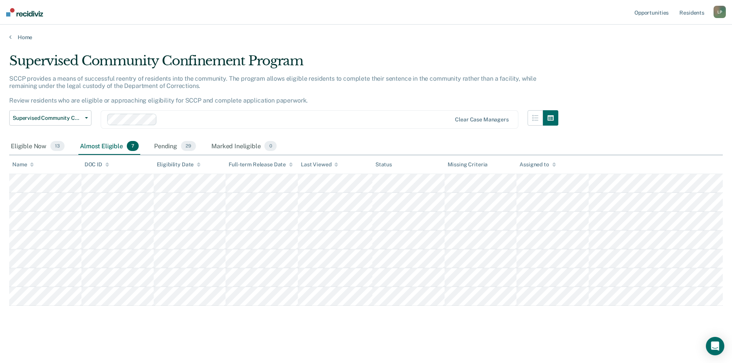  I want to click on div: Assigned to, so click(538, 165).